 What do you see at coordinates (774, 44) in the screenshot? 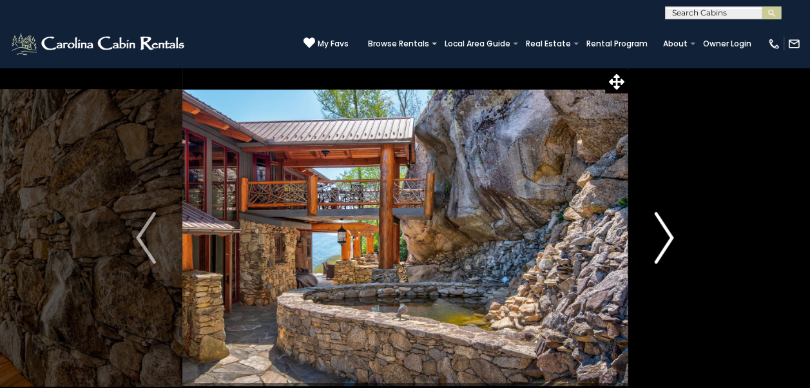
I see `img: phone-regular-white.png` at bounding box center [774, 44].